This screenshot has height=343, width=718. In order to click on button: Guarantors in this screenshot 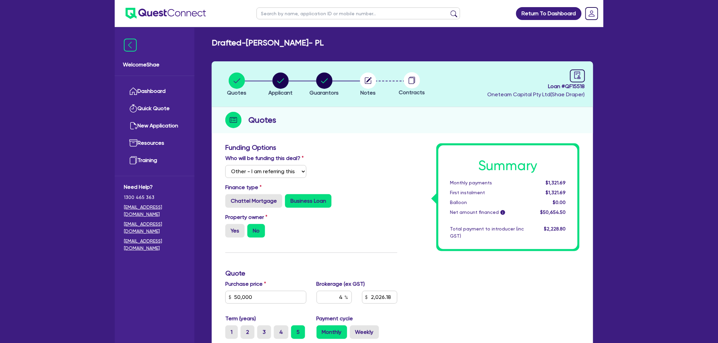, I will do `click(324, 85)`.